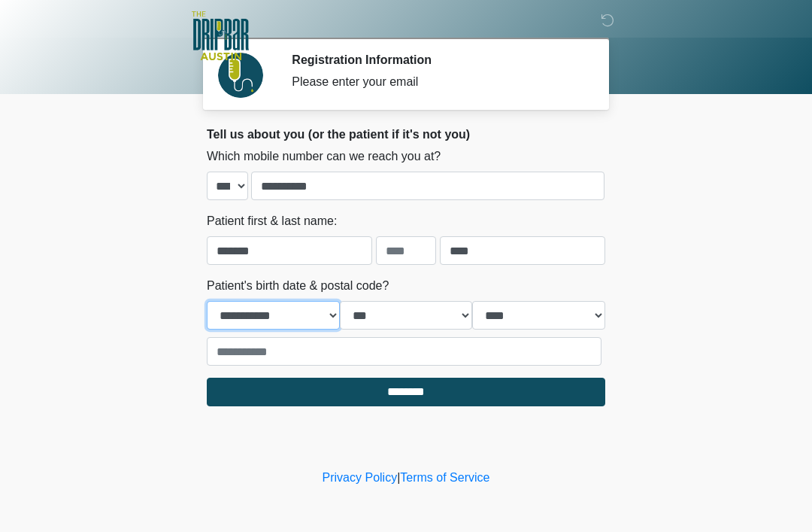 This screenshot has width=812, height=532. Describe the element at coordinates (406, 134) in the screenshot. I see `h2: Tell us about you (or the patient if it's not you)` at that location.